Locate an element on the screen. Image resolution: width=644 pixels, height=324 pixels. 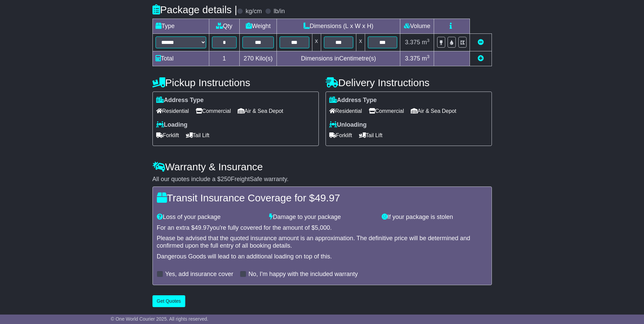
td: Total is located at coordinates (180, 59).